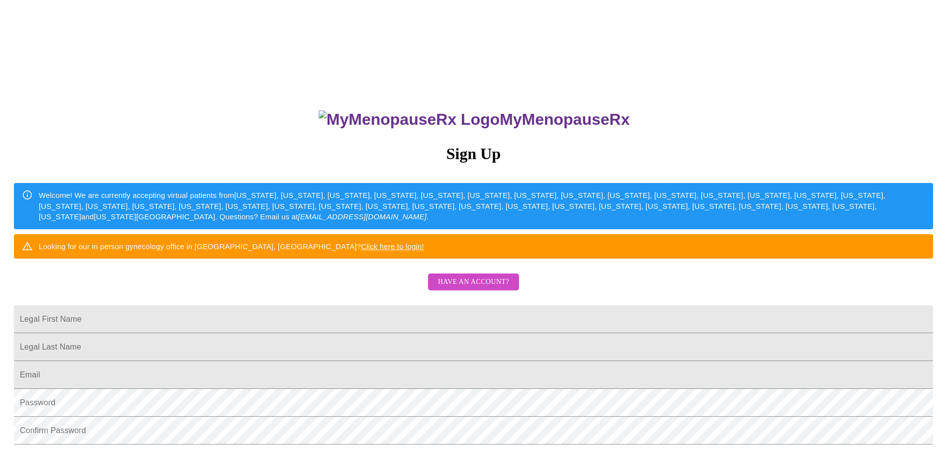 Image resolution: width=947 pixels, height=453 pixels. What do you see at coordinates (392, 246) in the screenshot?
I see `a: Click here to login!` at bounding box center [392, 246].